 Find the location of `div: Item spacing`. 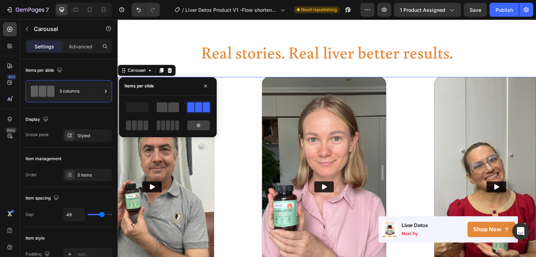

div: Item spacing is located at coordinates (43, 198).